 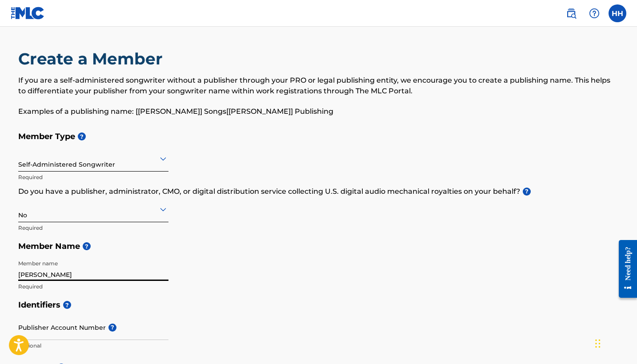 I want to click on p: If you are a self-administered songwriter without a publisher through your PRO or legal publishin..., so click(x=319, y=86).